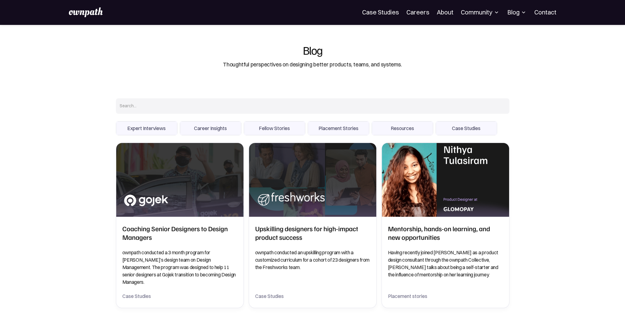 Image resolution: width=625 pixels, height=313 pixels. What do you see at coordinates (480, 12) in the screenshot?
I see `div: Community` at bounding box center [480, 12].